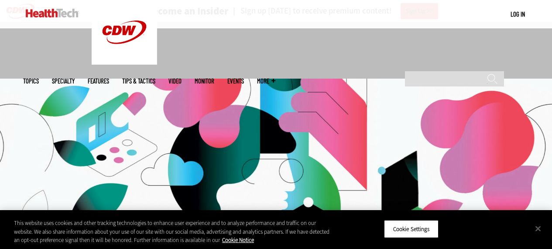 The image size is (552, 249). Describe the element at coordinates (518, 14) in the screenshot. I see `div: User menu` at that location.